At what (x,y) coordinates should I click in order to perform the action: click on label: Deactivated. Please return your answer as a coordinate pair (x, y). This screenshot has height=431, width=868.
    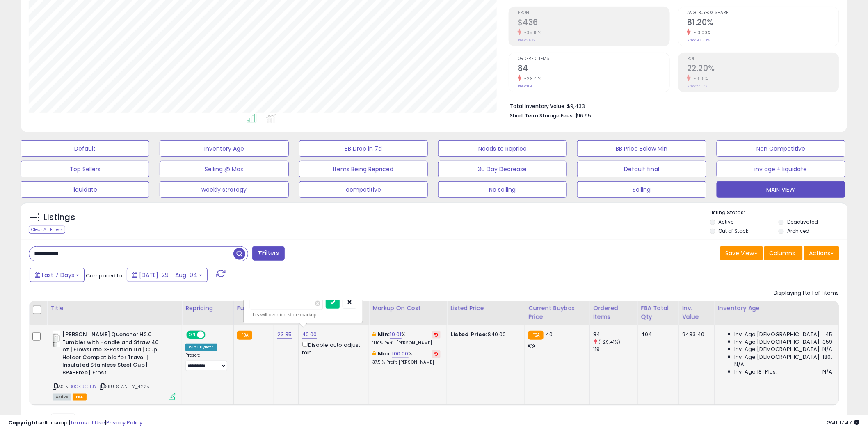
    Looking at the image, I should click on (803, 222).